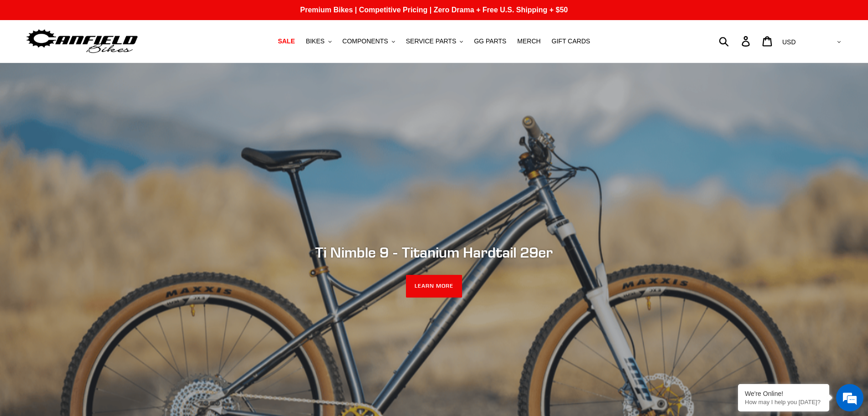 The width and height of the screenshot is (868, 416). What do you see at coordinates (434, 286) in the screenshot?
I see `a: LEARN MORE` at bounding box center [434, 286].